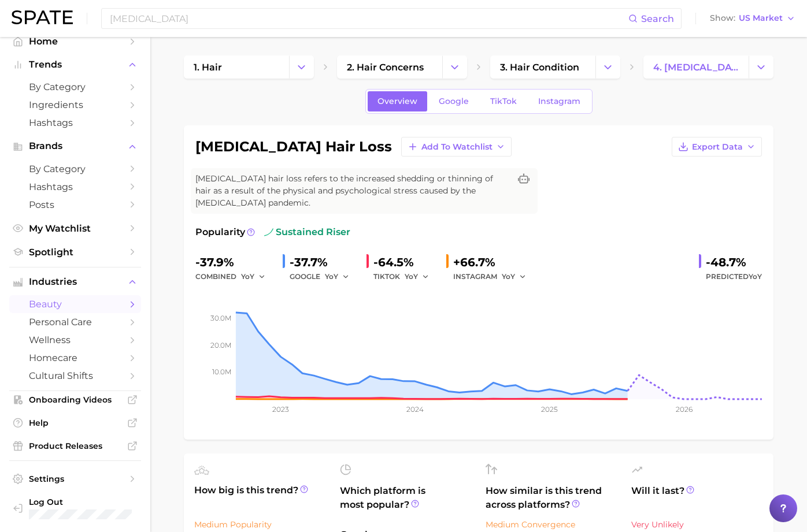  I want to click on div: Medium Popularity, so click(260, 524).